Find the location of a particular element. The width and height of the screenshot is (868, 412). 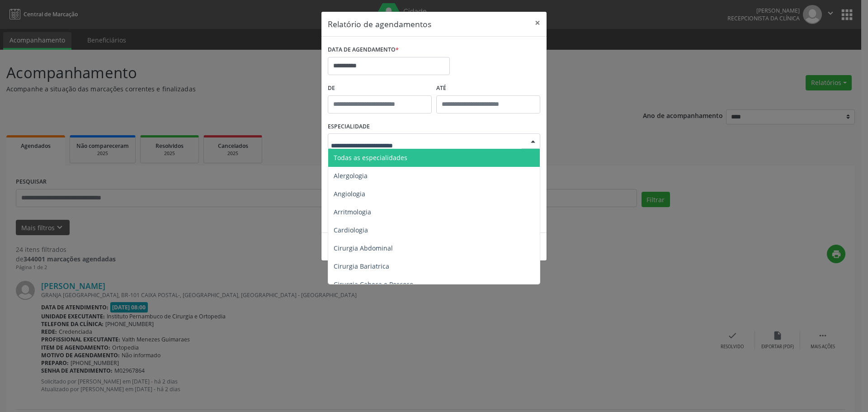

label: ESPECIALIDADE is located at coordinates (348, 127).